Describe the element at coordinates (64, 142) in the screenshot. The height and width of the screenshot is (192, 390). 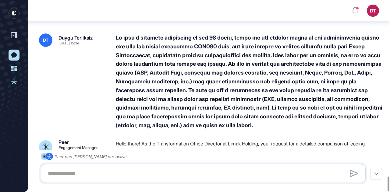
I see `div: Peer` at that location.